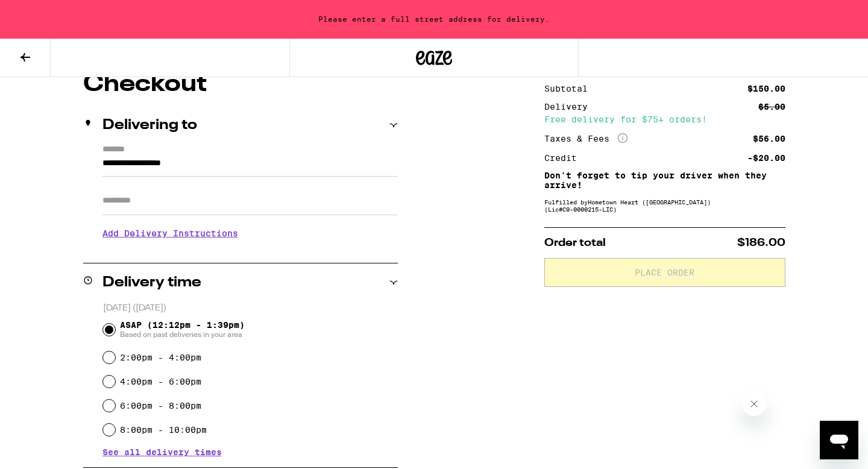 Image resolution: width=868 pixels, height=469 pixels. I want to click on div: Credit, so click(565, 158).